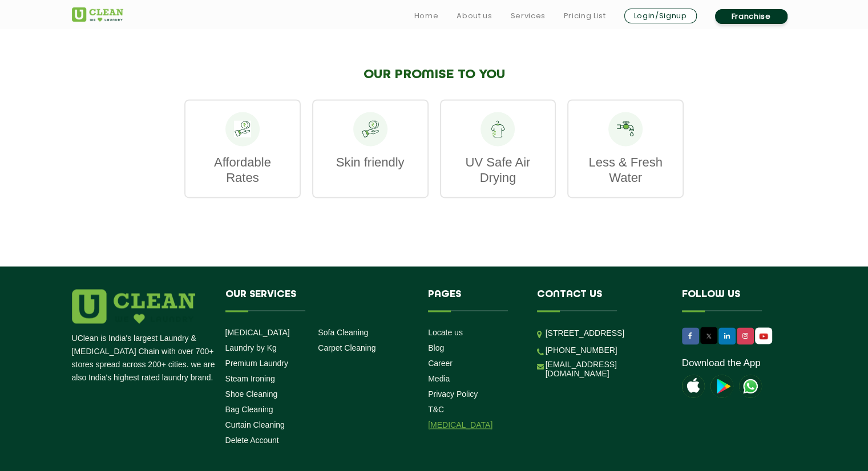  What do you see at coordinates (426, 16) in the screenshot?
I see `a: Home` at bounding box center [426, 16].